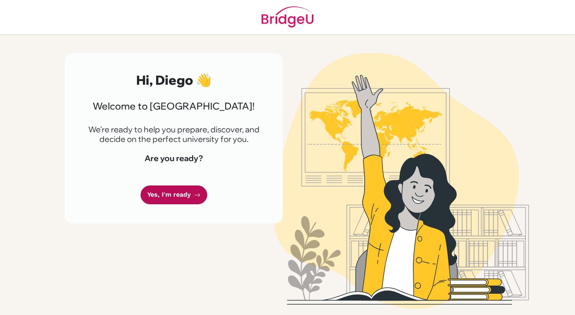 The height and width of the screenshot is (315, 575). I want to click on h4: Are you ready?, so click(174, 158).